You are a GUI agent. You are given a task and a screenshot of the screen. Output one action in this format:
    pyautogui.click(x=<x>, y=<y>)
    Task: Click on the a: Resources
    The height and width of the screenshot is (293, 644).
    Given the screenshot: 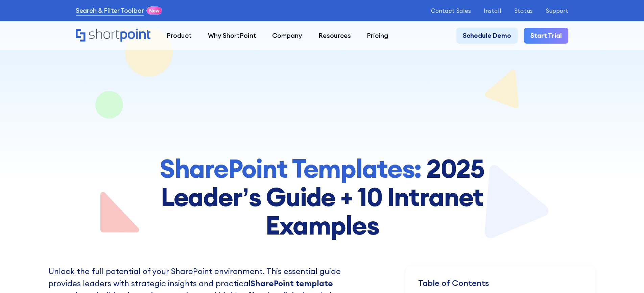 What is the action you would take?
    pyautogui.click(x=335, y=36)
    